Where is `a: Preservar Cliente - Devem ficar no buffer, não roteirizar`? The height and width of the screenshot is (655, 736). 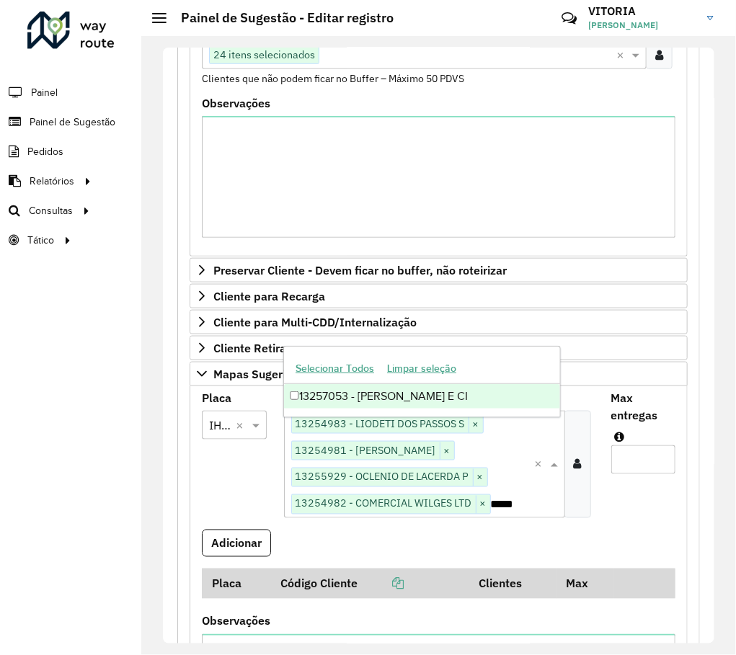
a: Preservar Cliente - Devem ficar no buffer, não roteirizar is located at coordinates (438, 270).